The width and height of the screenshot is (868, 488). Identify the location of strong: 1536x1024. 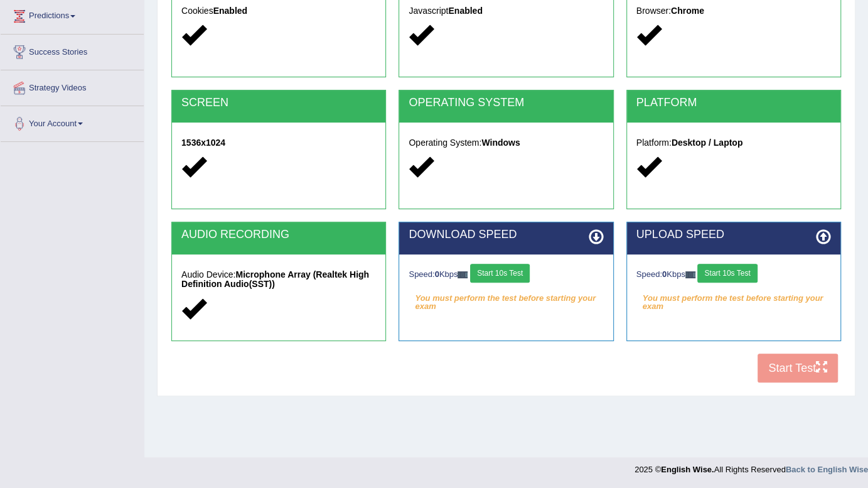
(203, 142).